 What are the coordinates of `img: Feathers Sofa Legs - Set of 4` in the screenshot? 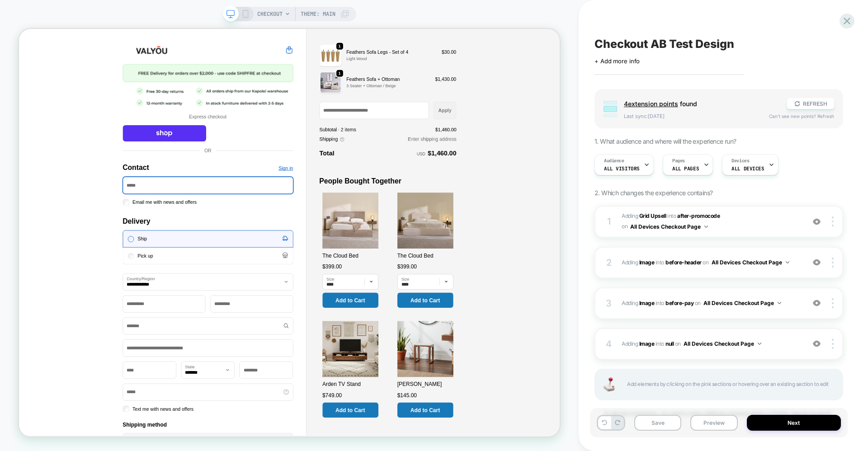 It's located at (416, 35).